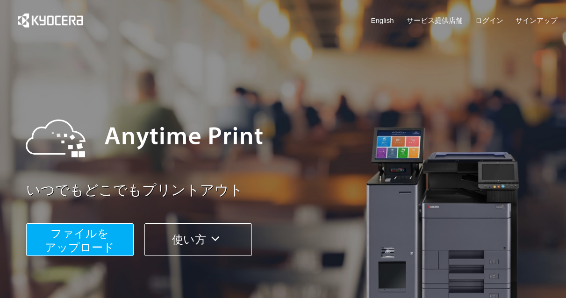 This screenshot has height=298, width=566. Describe the element at coordinates (198, 240) in the screenshot. I see `button: 使い方` at that location.